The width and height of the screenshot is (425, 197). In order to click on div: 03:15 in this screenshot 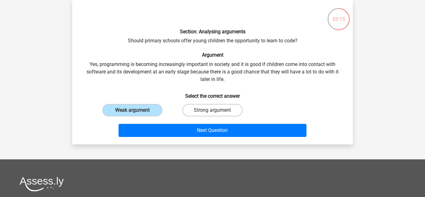, I will do `click(338, 15)`.